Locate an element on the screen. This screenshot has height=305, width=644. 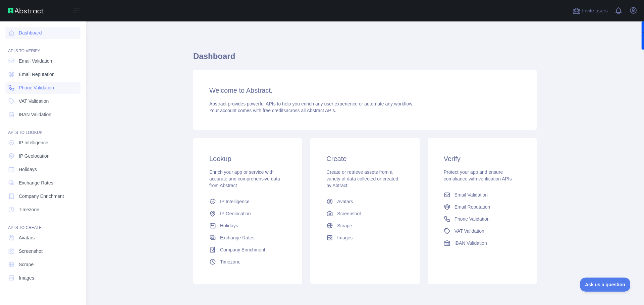
span: Invite users is located at coordinates (595, 11).